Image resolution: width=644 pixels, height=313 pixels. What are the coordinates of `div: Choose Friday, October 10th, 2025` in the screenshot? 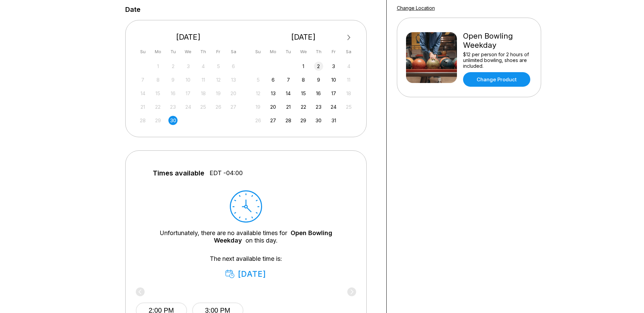 It's located at (333, 79).